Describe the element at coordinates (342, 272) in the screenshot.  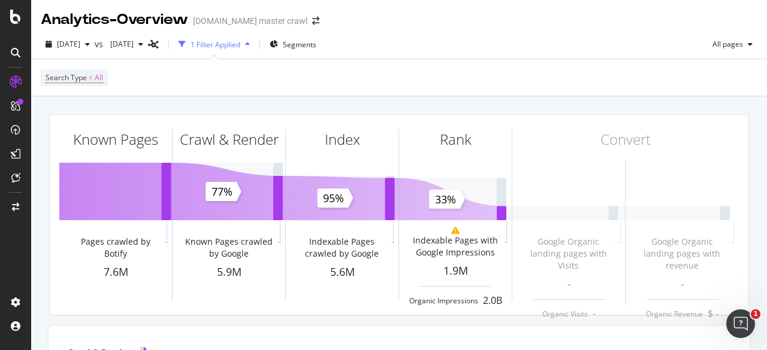
I see `div: 5.6M` at that location.